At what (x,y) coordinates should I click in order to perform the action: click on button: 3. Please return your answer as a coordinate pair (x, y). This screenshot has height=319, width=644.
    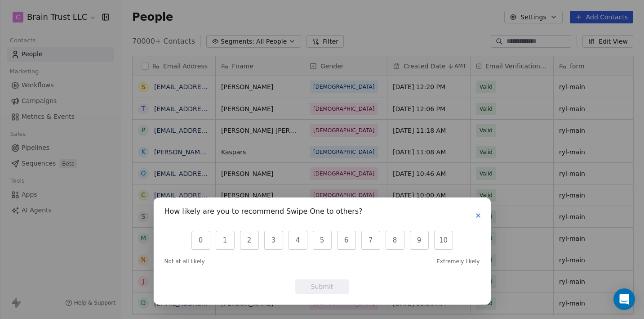
    Looking at the image, I should click on (274, 240).